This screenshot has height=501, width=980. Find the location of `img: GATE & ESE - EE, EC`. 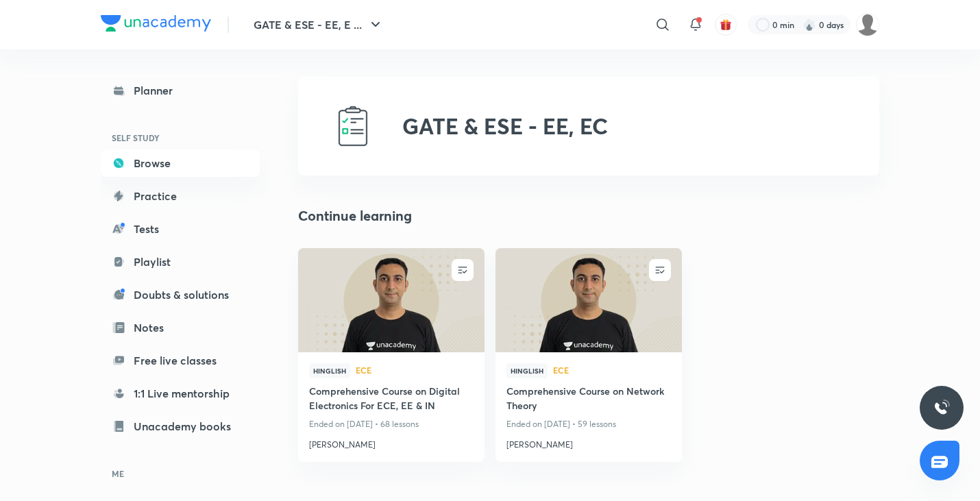

img: GATE & ESE - EE, EC is located at coordinates (353, 126).